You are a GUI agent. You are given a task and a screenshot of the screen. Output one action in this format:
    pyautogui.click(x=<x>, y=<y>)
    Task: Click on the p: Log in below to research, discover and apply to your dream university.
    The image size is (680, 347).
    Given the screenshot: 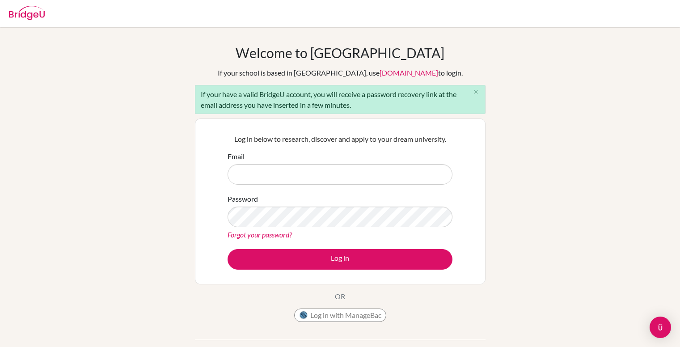 What is the action you would take?
    pyautogui.click(x=340, y=139)
    